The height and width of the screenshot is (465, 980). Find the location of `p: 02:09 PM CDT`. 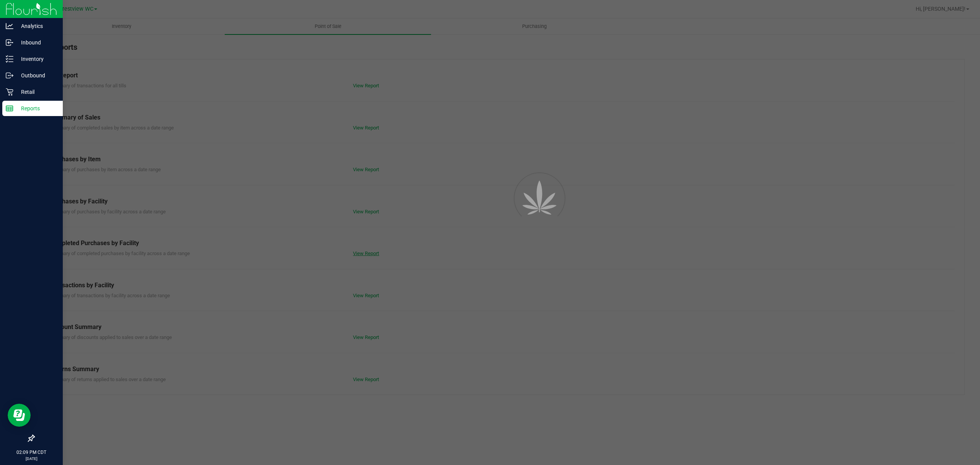

p: 02:09 PM CDT is located at coordinates (31, 452).